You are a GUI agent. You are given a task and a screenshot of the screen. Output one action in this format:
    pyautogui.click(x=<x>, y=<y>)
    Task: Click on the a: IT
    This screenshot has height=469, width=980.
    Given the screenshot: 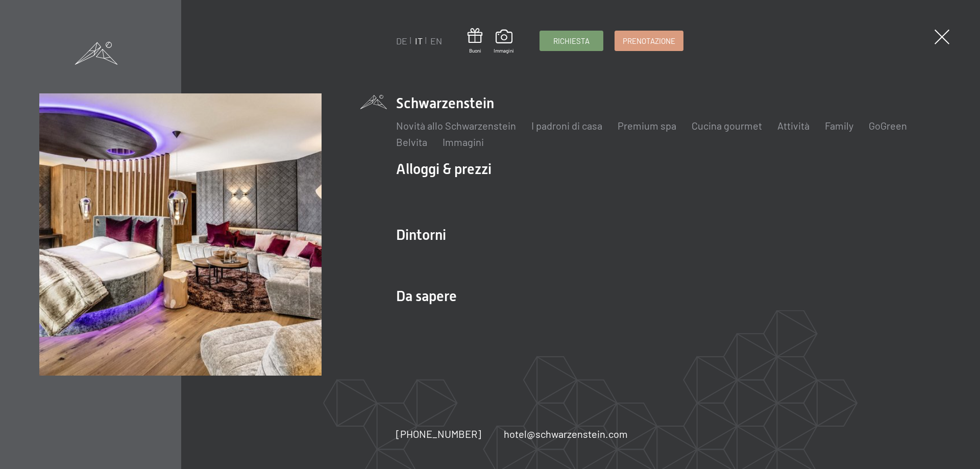 What is the action you would take?
    pyautogui.click(x=418, y=41)
    